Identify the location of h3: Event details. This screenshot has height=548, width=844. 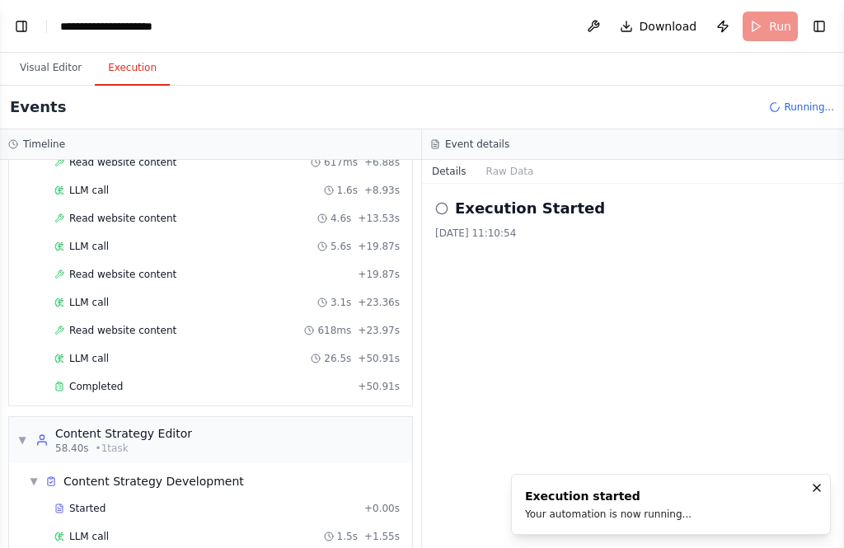
(477, 144).